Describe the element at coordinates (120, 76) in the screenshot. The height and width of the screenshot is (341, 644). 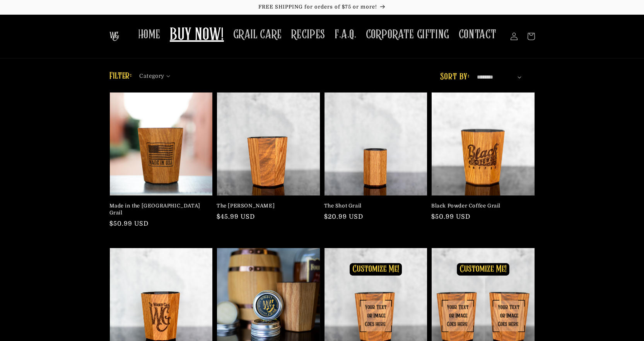
I see `h2: Filter:` at that location.